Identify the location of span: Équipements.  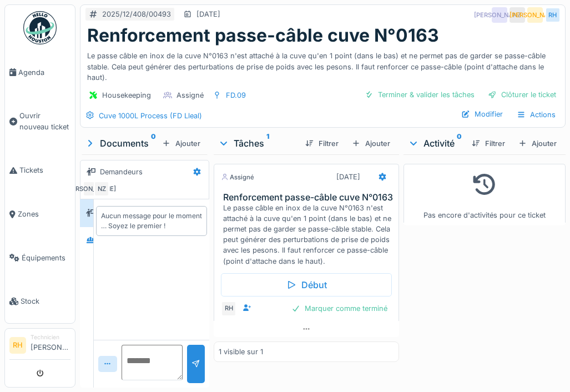
(46, 258).